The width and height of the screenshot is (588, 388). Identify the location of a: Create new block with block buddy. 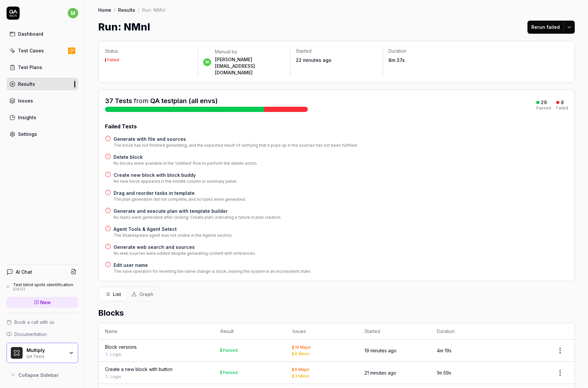
(175, 175).